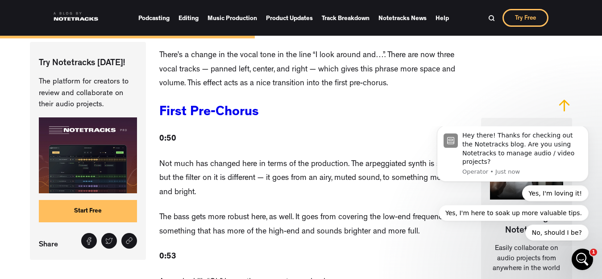 This screenshot has width=602, height=279. Describe the element at coordinates (99, 22) in the screenshot. I see `div: Message content` at that location.